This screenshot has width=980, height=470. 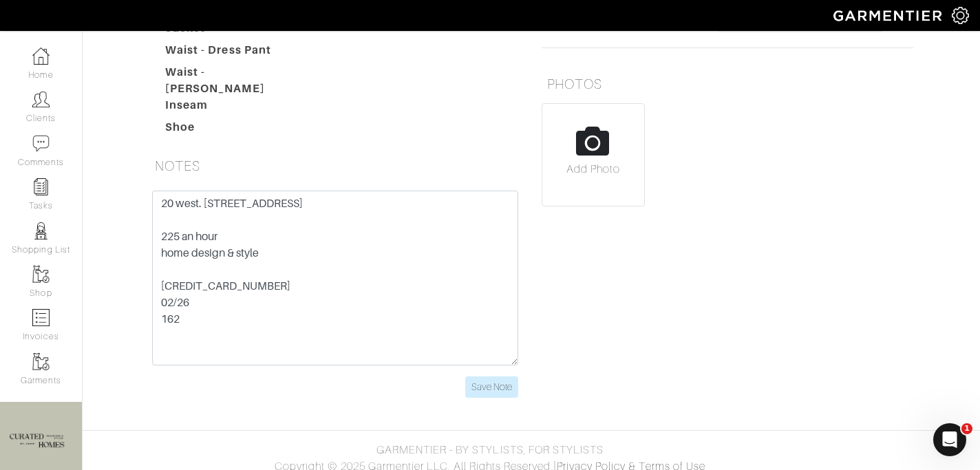 I want to click on img: orders-icon-0abe47150d42831381b5fb84f609e132dff9fe21cb692f30cb5eec754e2cba89.png, so click(x=41, y=318).